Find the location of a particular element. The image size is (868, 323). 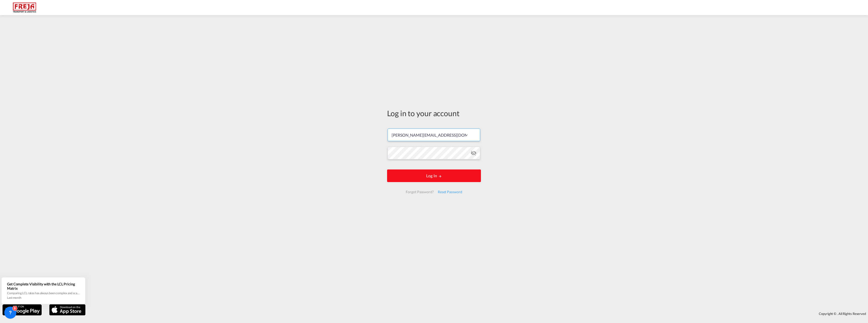

input: Enter email/phone number is located at coordinates (434, 135).